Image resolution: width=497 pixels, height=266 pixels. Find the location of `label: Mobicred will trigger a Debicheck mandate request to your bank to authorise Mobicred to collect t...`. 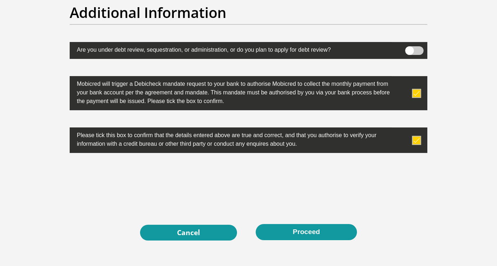

label: Mobicred will trigger a Debicheck mandate request to your bank to authorise Mobicred to collect t... is located at coordinates (231, 92).